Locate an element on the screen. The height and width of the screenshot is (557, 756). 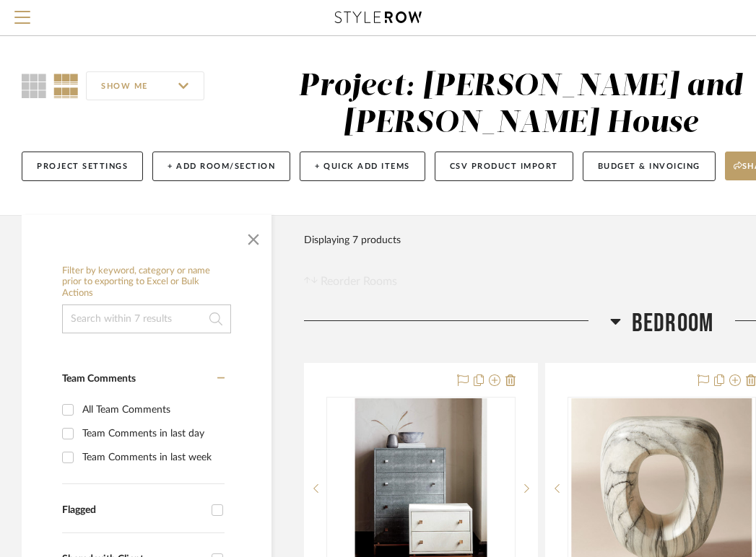
span: Reorder Rooms is located at coordinates (359, 281).